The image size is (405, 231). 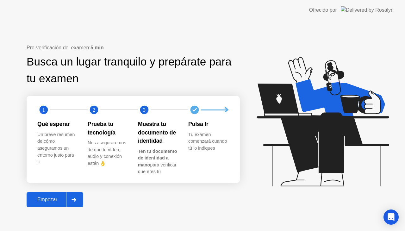 What do you see at coordinates (144, 110) in the screenshot?
I see `text: 3` at bounding box center [144, 110].